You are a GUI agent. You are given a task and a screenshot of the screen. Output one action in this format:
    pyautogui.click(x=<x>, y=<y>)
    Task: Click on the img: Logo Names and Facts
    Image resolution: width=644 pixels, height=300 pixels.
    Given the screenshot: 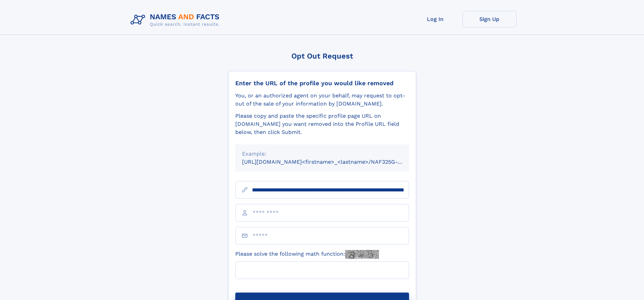 What is the action you would take?
    pyautogui.click(x=176, y=20)
    